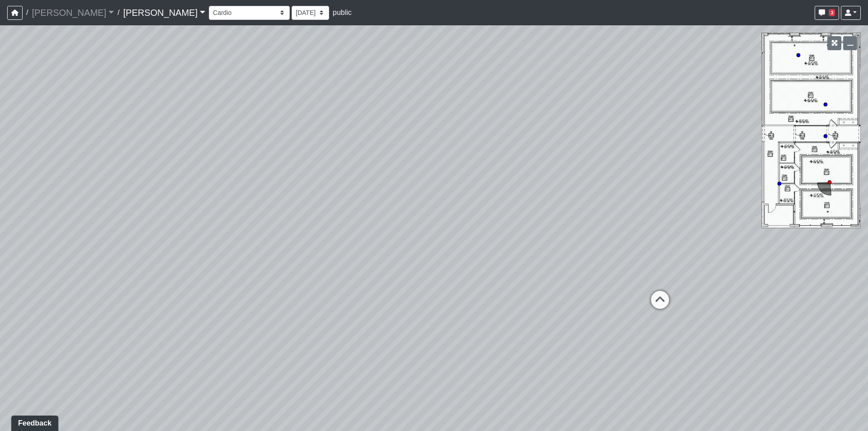 The width and height of the screenshot is (868, 431). What do you see at coordinates (827, 13) in the screenshot?
I see `button: 3` at bounding box center [827, 13].